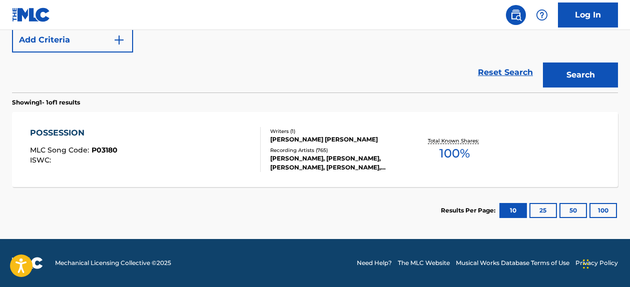 Image resolution: width=630 pixels, height=287 pixels. I want to click on button: 25, so click(543, 211).